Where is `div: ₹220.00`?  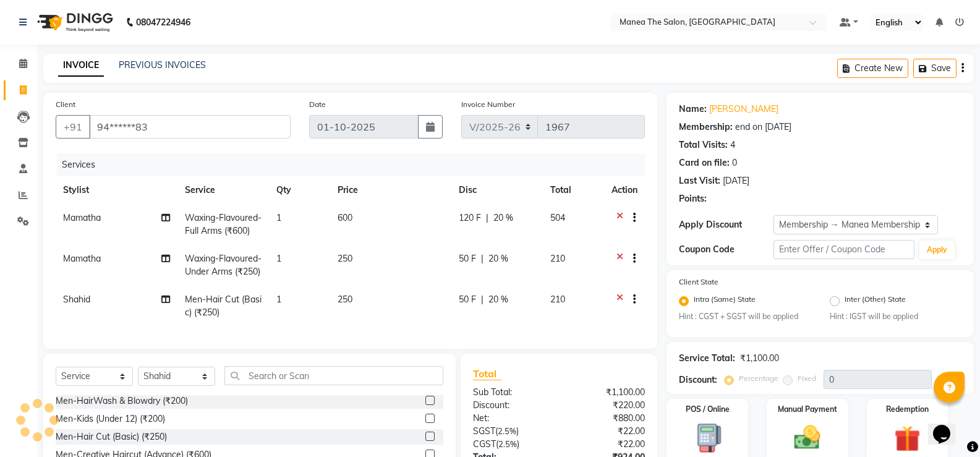 div: ₹220.00 is located at coordinates (607, 405).